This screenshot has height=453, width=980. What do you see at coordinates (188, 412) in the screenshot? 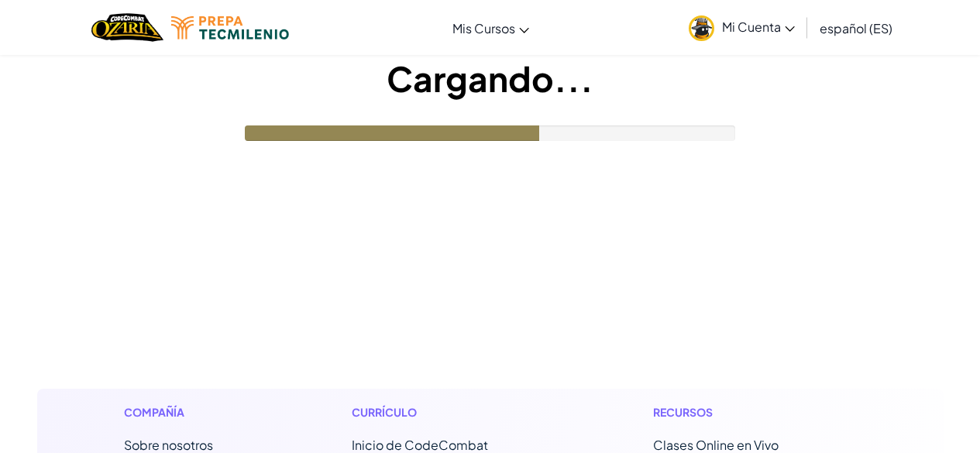
I see `h1: Compañía` at bounding box center [188, 412].